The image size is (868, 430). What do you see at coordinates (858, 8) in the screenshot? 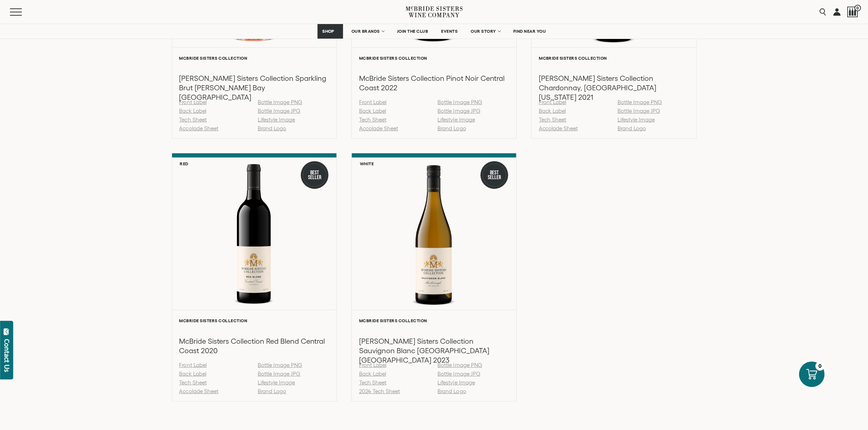
I see `span: 0` at bounding box center [858, 8].